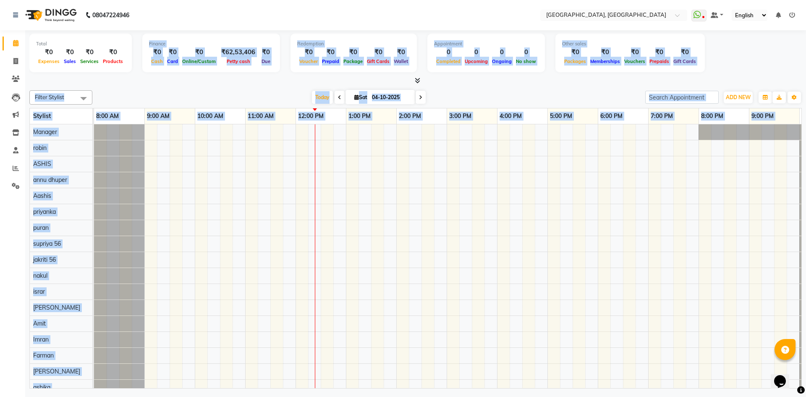 This screenshot has width=806, height=397. What do you see at coordinates (199, 61) in the screenshot?
I see `span: Online/Custom` at bounding box center [199, 61].